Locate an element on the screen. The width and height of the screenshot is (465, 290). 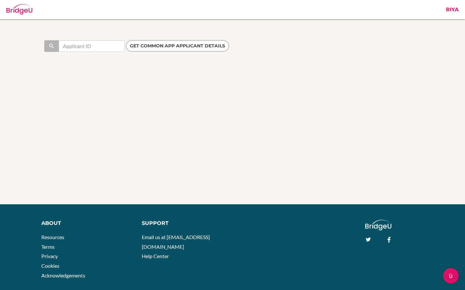
input: Applicant ID is located at coordinates (92, 46).